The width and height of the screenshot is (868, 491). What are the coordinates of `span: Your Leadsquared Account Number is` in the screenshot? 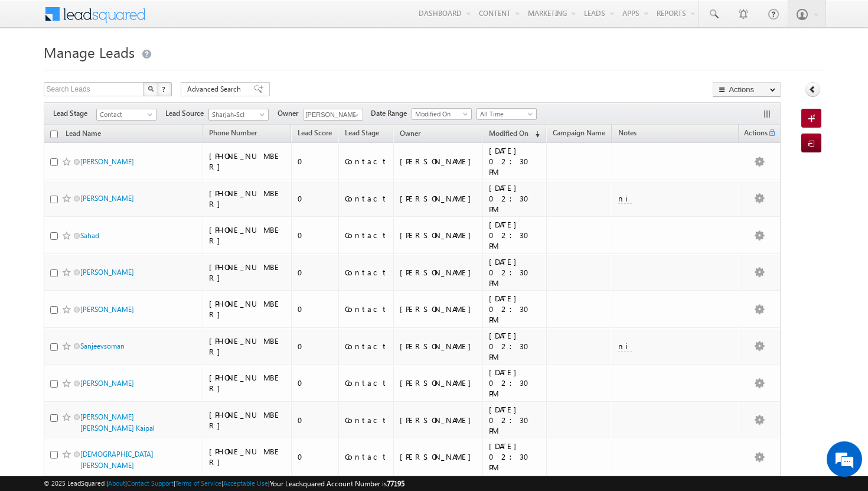 It's located at (337, 483).